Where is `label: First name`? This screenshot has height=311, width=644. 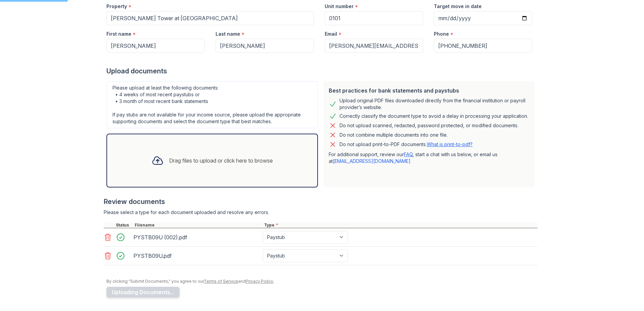 label: First name is located at coordinates (119, 34).